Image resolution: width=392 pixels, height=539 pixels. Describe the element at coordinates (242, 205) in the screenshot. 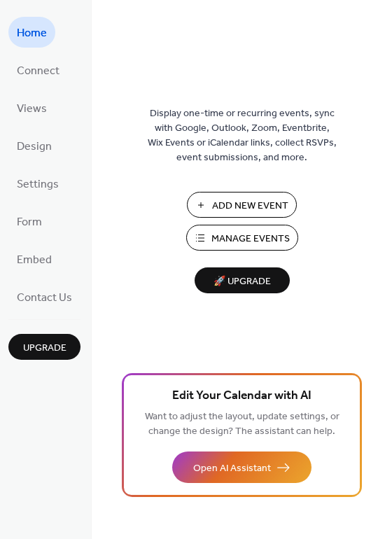

I see `button: Add New Event` at that location.